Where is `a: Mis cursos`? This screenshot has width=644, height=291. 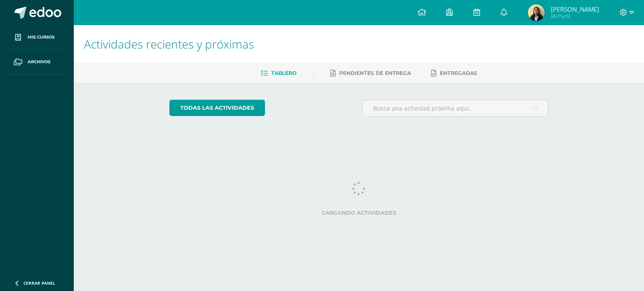
a: Mis cursos is located at coordinates (37, 37).